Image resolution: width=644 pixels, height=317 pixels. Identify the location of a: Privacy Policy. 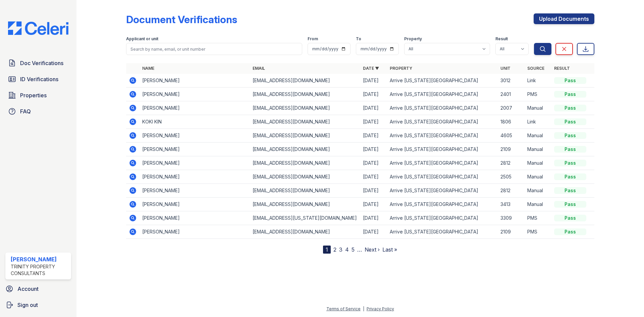
(381, 309).